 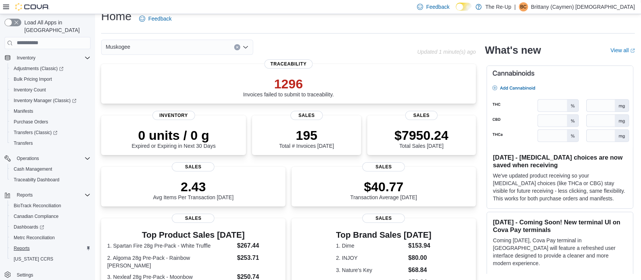 What do you see at coordinates (23, 143) in the screenshot?
I see `span: Transfers` at bounding box center [23, 143].